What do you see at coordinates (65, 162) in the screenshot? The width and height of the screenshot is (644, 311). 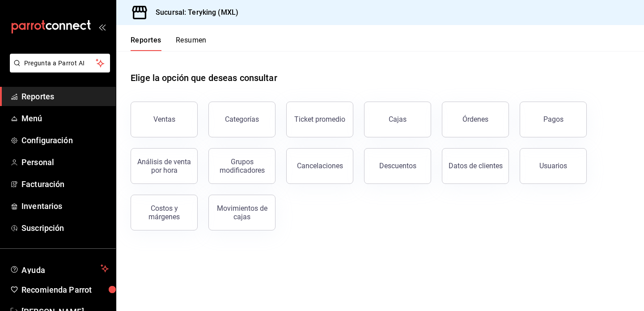 I see `span: Personal` at bounding box center [65, 162].